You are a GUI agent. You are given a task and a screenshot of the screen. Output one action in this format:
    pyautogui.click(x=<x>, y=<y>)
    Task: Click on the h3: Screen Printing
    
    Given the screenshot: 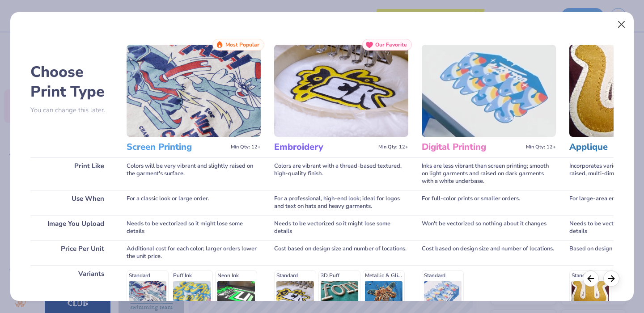 What is the action you would take?
    pyautogui.click(x=176, y=147)
    